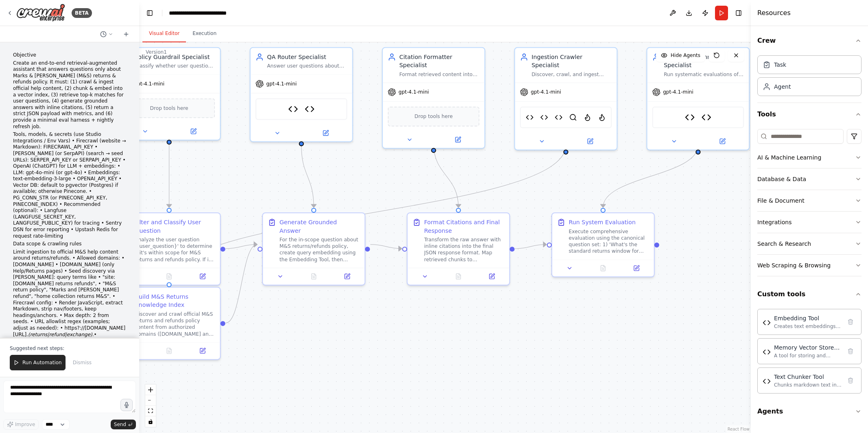 The image size is (868, 433). I want to click on span: Improve, so click(24, 425).